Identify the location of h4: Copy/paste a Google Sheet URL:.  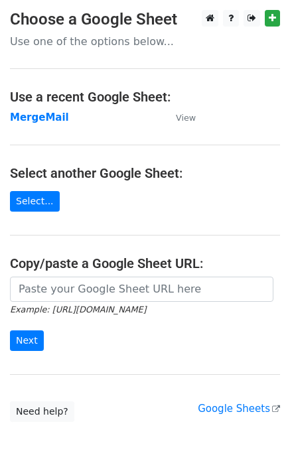
(145, 263).